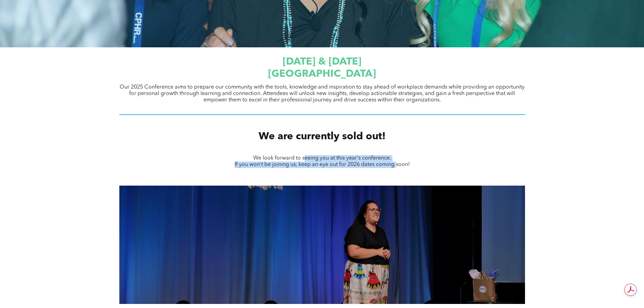 Image resolution: width=644 pixels, height=308 pixels. What do you see at coordinates (322, 164) in the screenshot?
I see `span: If you won't be joining us, keep an eye out for 2026 dates coming soon!` at bounding box center [322, 164].